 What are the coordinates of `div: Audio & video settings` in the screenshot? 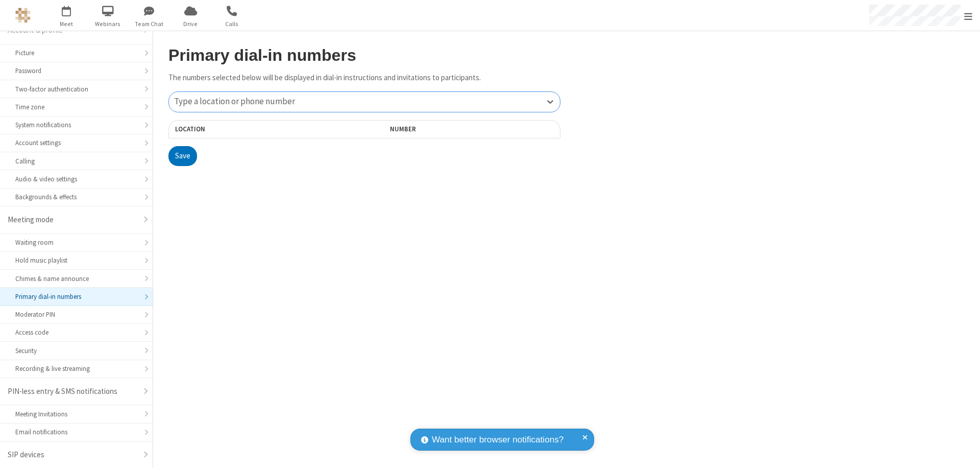 It's located at (76, 179).